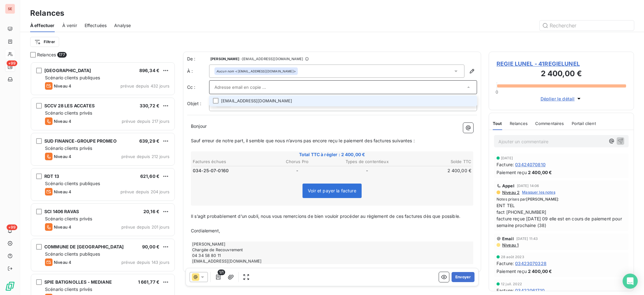  Describe the element at coordinates (145, 227) in the screenshot. I see `span: prévue depuis 201 jours` at that location.